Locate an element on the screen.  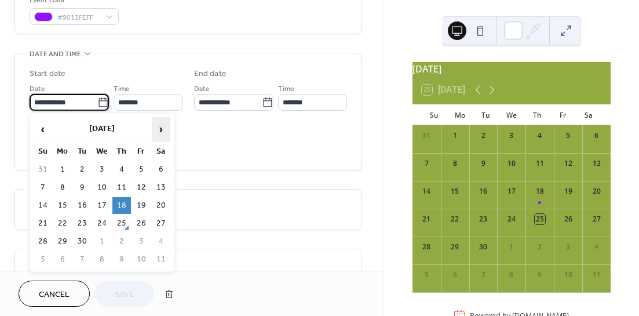
th: Su is located at coordinates (43, 151).